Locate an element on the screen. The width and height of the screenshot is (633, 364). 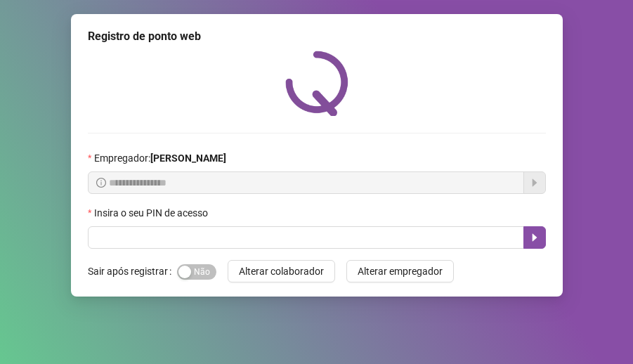
span: info-circle is located at coordinates (101, 183).